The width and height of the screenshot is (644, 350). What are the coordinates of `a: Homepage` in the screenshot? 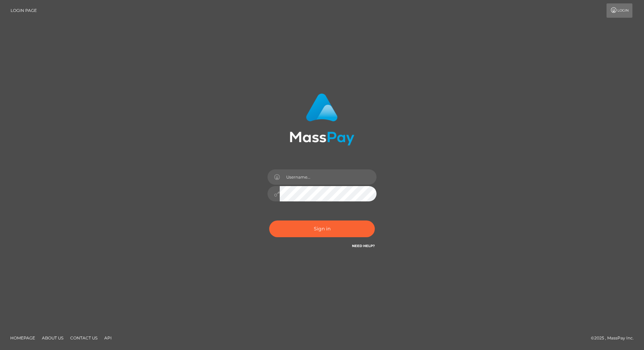 It's located at (23, 338).